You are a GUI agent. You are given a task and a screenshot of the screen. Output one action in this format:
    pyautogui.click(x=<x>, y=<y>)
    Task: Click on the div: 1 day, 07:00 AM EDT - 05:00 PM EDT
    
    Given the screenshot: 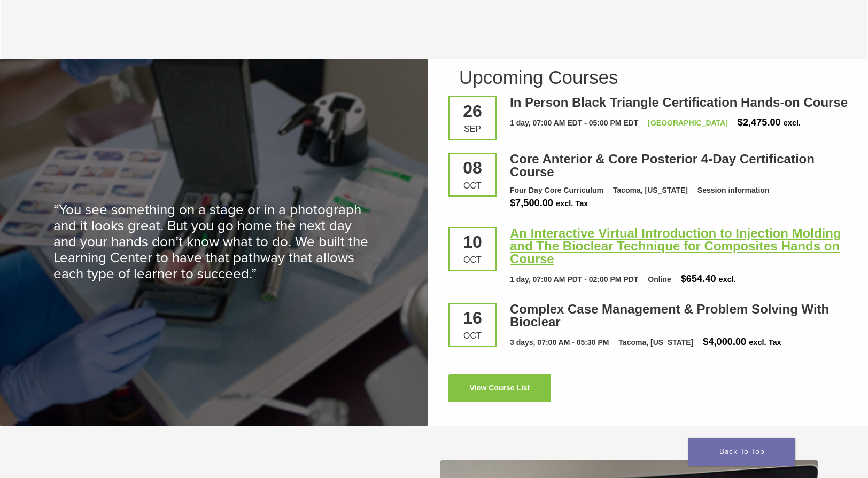 What is the action you would take?
    pyautogui.click(x=574, y=123)
    